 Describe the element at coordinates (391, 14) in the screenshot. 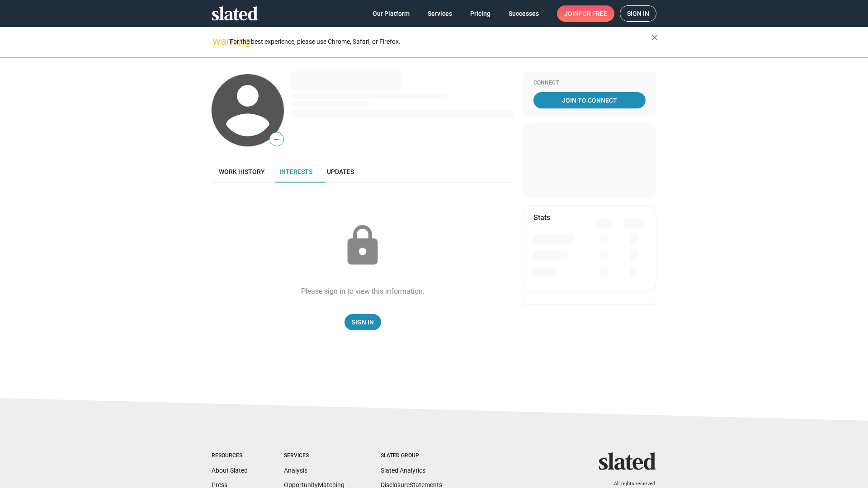

I see `a: Our Platform` at that location.